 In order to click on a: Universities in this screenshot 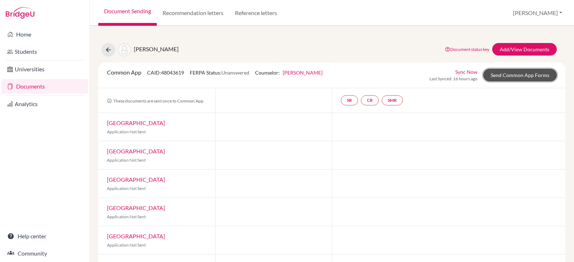, I will do `click(44, 69)`.